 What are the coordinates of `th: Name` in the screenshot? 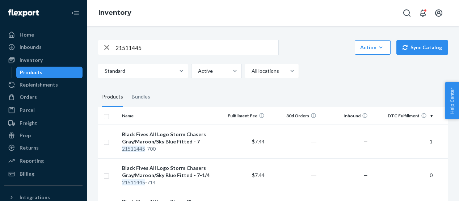 It's located at (167, 116).